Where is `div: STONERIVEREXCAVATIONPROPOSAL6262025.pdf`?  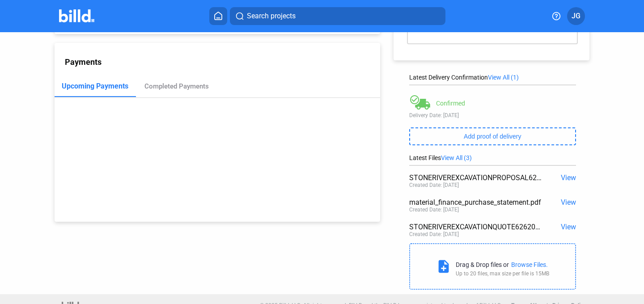
div: STONERIVEREXCAVATIONPROPOSAL6262025.pdf is located at coordinates (476, 177).